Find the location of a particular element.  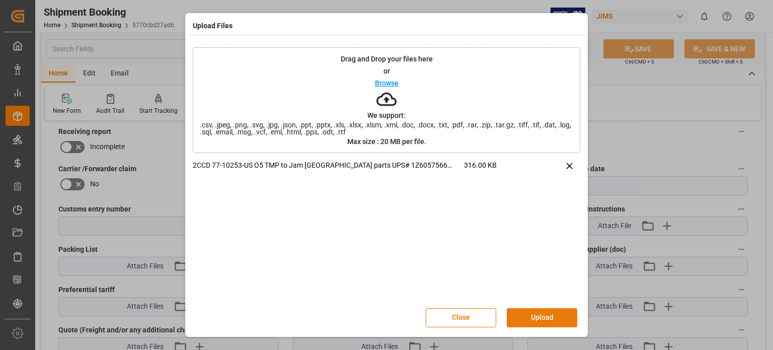

p: Browse is located at coordinates (386, 83).